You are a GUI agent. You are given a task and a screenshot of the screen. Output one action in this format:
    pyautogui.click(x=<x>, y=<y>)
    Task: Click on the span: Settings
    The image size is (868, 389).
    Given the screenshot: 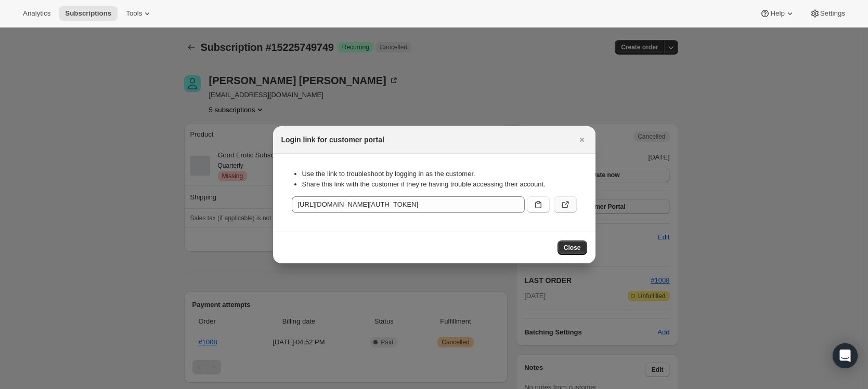 What is the action you would take?
    pyautogui.click(x=833, y=14)
    